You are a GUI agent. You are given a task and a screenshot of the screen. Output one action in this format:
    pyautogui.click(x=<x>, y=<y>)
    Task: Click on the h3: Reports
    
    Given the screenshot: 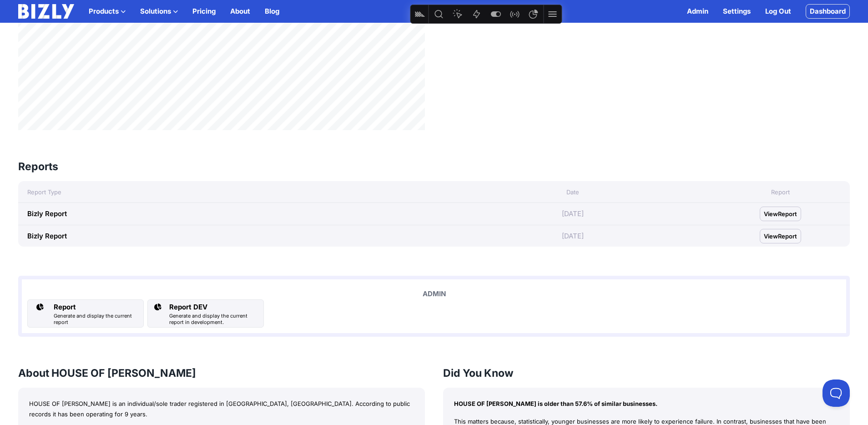 What is the action you would take?
    pyautogui.click(x=39, y=166)
    